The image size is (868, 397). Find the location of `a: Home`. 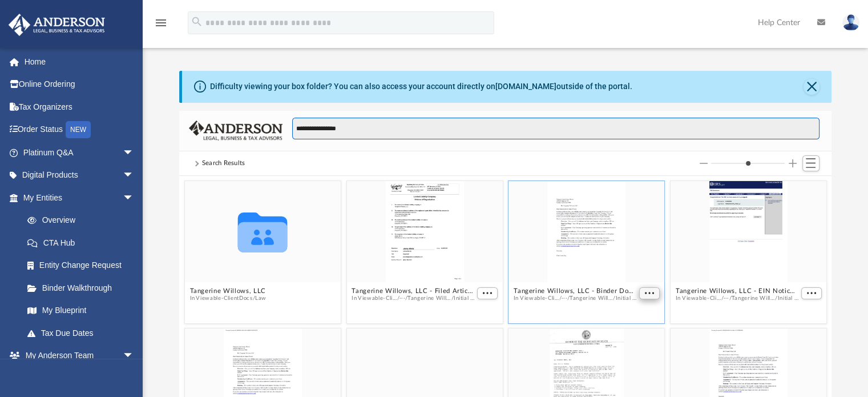

a: Home is located at coordinates (79, 61).